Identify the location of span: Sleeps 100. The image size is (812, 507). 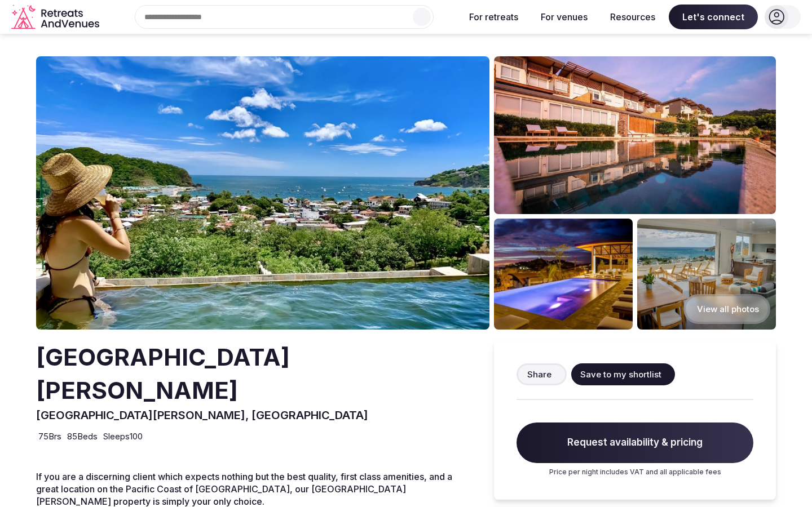
(123, 436).